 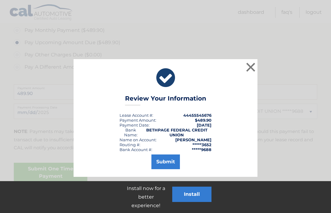 I want to click on strong: 44455545676, so click(x=197, y=115).